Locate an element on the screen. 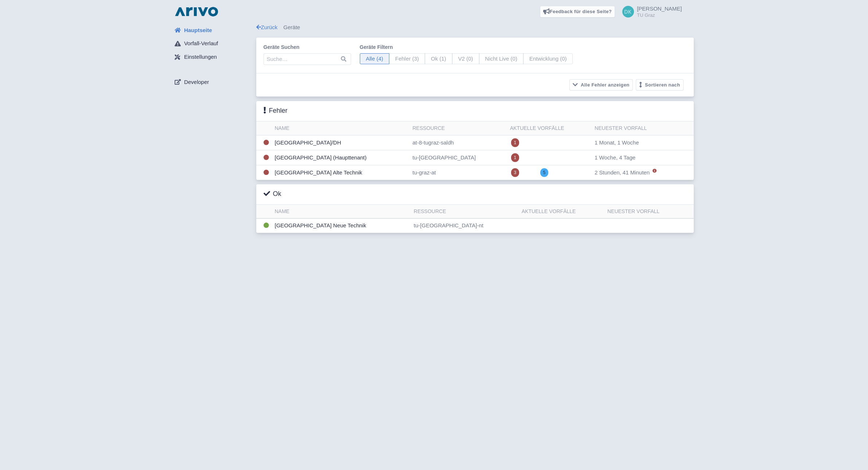 The image size is (868, 470). span: 3 is located at coordinates (515, 173).